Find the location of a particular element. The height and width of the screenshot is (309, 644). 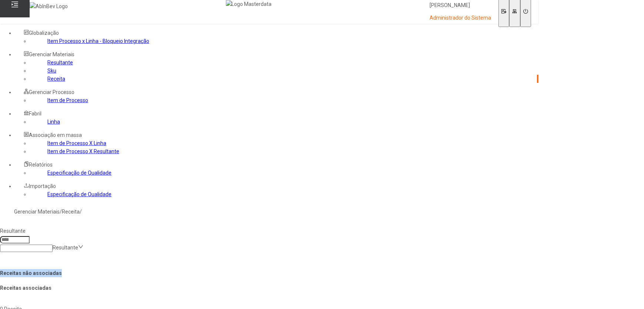

p: Administrador do Sistema is located at coordinates (460, 18).